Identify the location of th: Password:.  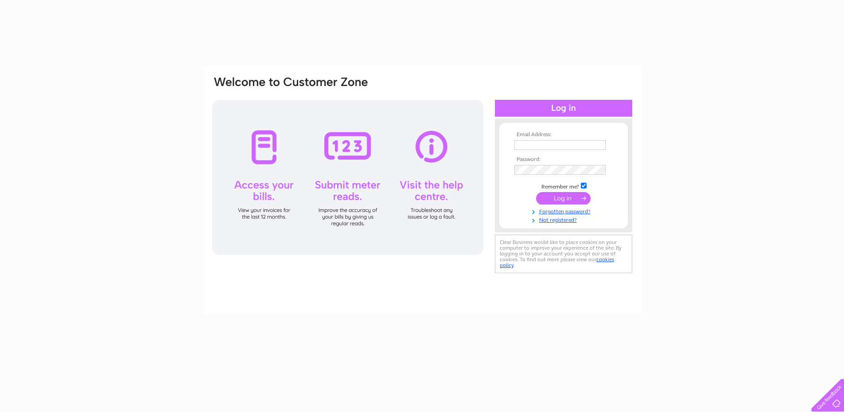
(564, 159).